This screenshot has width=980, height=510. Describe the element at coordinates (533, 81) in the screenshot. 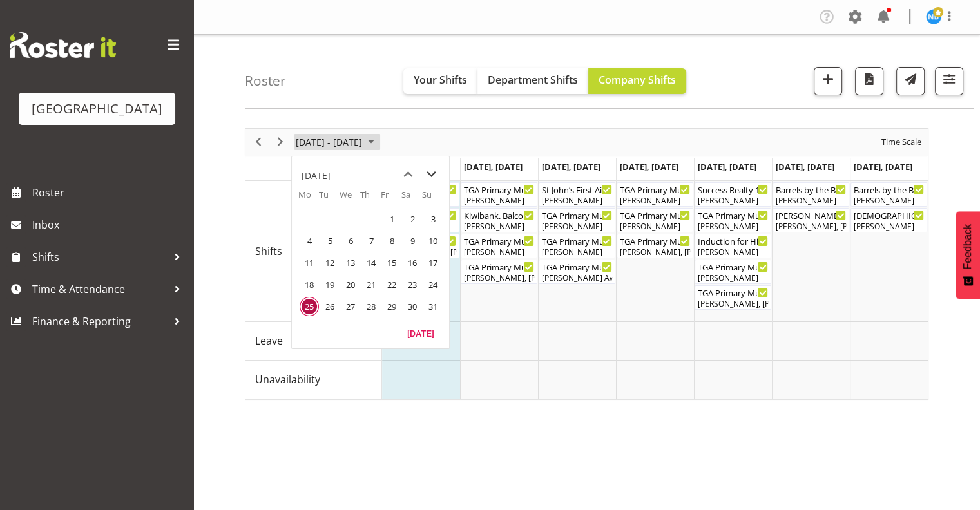

I see `button: Department Shifts` at that location.